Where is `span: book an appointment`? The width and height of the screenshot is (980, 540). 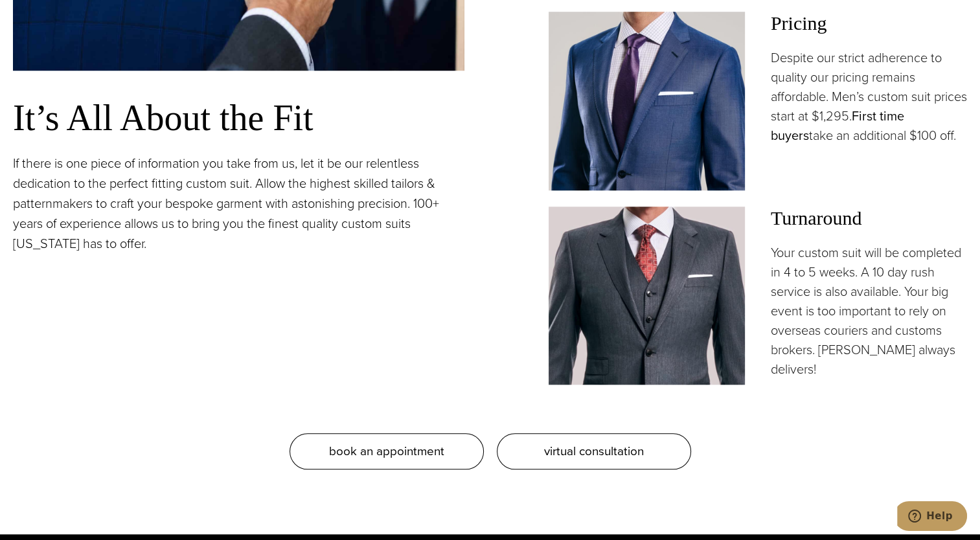 span: book an appointment is located at coordinates (386, 451).